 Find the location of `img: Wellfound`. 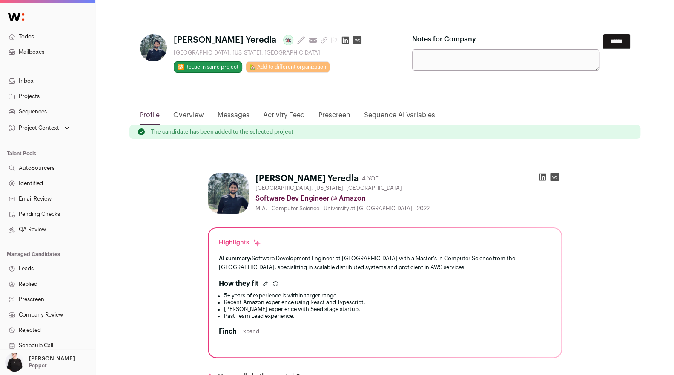

img: Wellfound is located at coordinates (16, 17).